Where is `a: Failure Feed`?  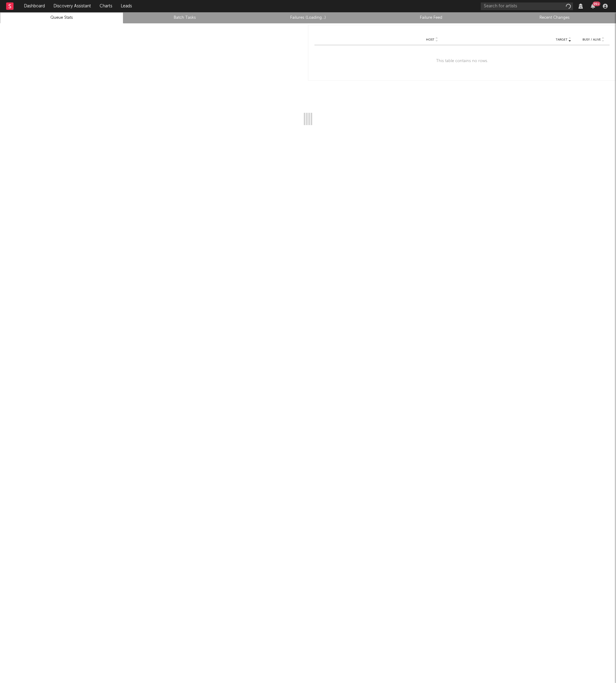
a: Failure Feed is located at coordinates (431, 18).